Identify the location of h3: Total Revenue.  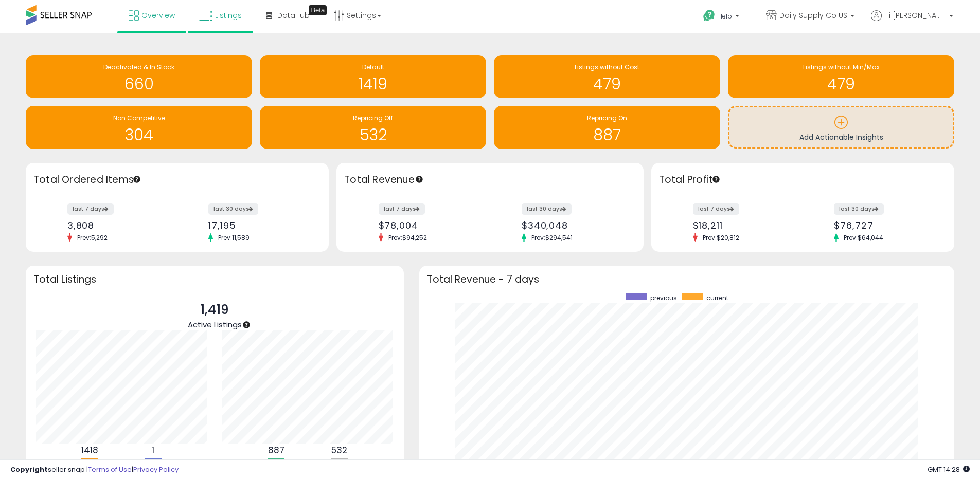
(490, 180).